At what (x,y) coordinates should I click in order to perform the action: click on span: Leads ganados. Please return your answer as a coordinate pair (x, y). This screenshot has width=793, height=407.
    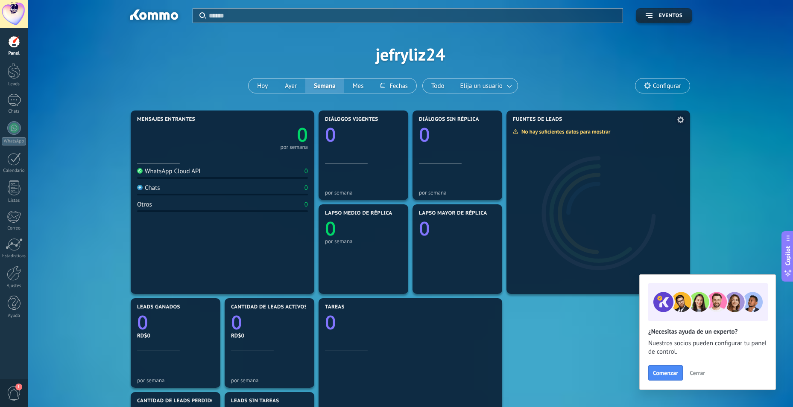
    Looking at the image, I should click on (158, 307).